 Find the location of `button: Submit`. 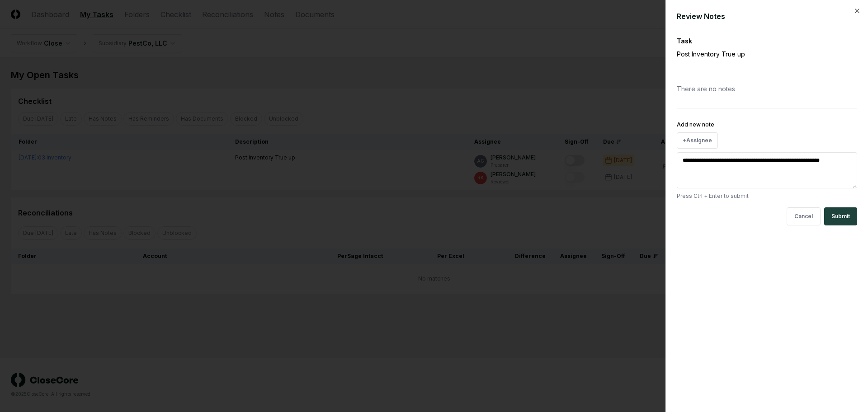

button: Submit is located at coordinates (840, 217).